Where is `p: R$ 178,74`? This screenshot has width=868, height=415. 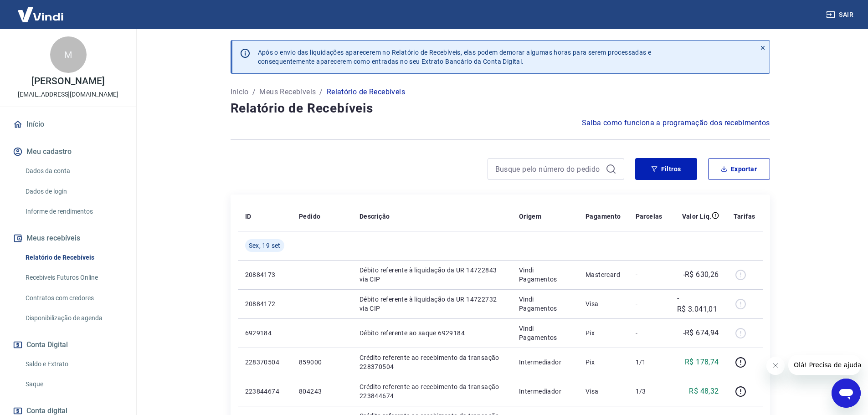 p: R$ 178,74 is located at coordinates (701, 362).